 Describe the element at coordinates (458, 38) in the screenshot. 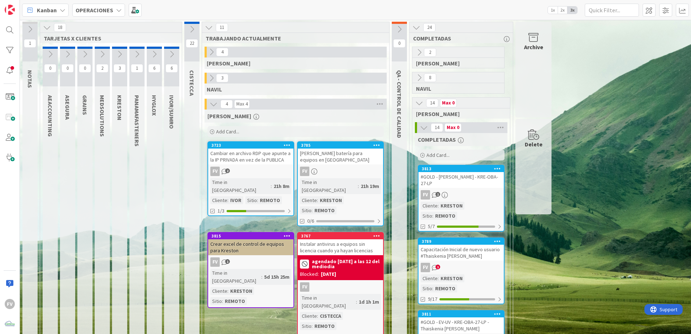

I see `span: COMPLETADAS` at that location.